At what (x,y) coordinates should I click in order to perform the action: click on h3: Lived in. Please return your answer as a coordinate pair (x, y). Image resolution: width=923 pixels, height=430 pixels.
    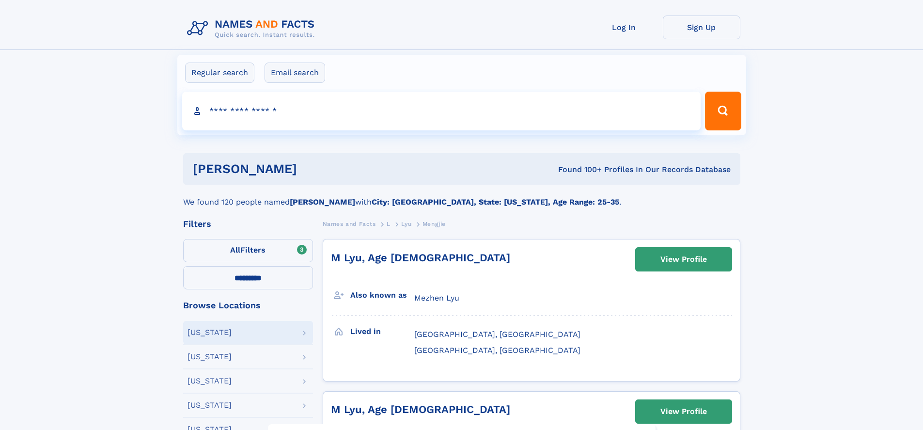
    Looking at the image, I should click on (382, 331).